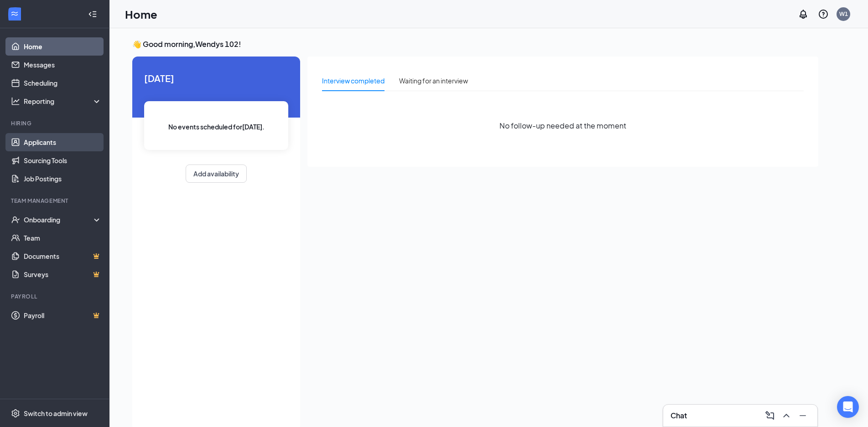 The image size is (868, 427). Describe the element at coordinates (770, 416) in the screenshot. I see `svg: ComposeMessage` at that location.